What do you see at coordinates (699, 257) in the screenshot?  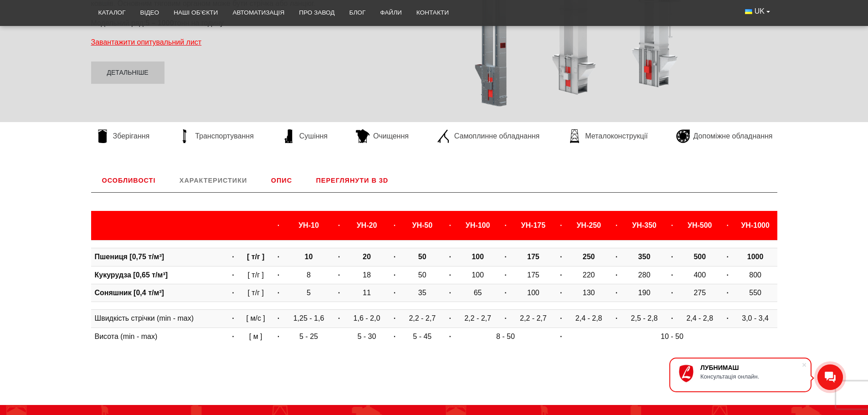 I see `b: 500` at bounding box center [699, 257].